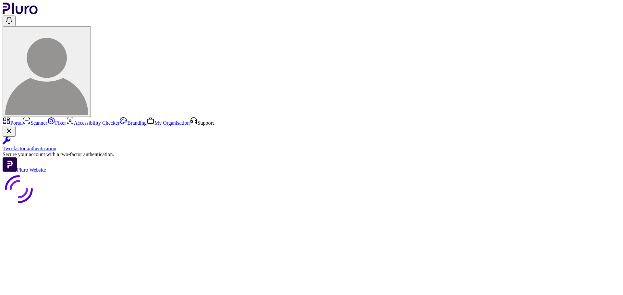  What do you see at coordinates (93, 123) in the screenshot?
I see `a: Accessibility Checker` at bounding box center [93, 123].